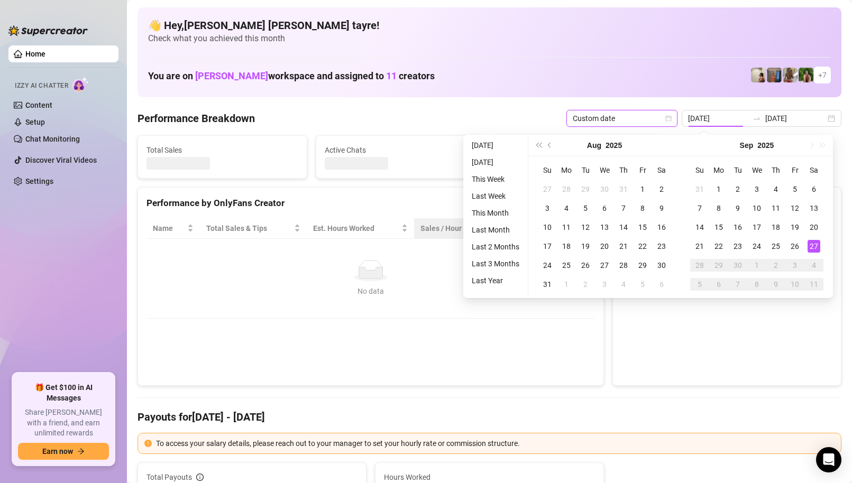 This screenshot has height=483, width=852. Describe the element at coordinates (495, 443) in the screenshot. I see `div: To access your salary details, please reach out to your manager to set your hourly rate or commis...` at that location.